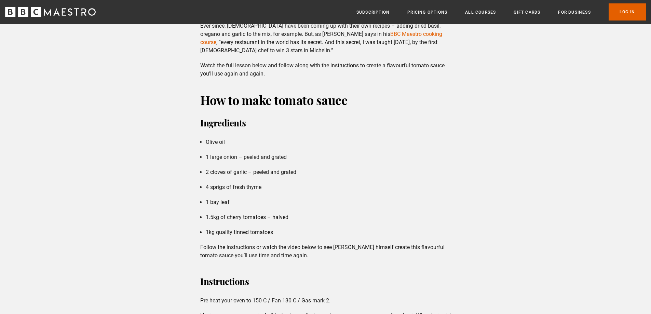  What do you see at coordinates (574, 12) in the screenshot?
I see `a: For business` at bounding box center [574, 12].